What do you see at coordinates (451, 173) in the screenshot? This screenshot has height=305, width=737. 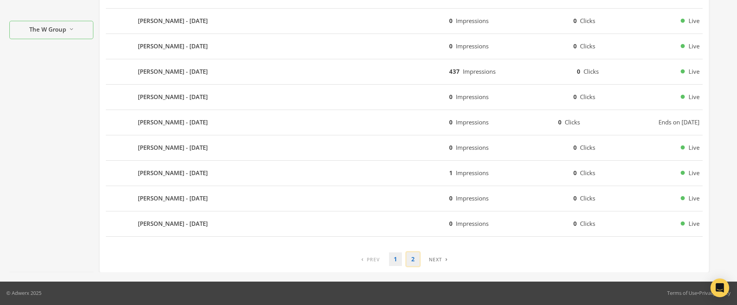 I see `b: 1` at bounding box center [451, 173].